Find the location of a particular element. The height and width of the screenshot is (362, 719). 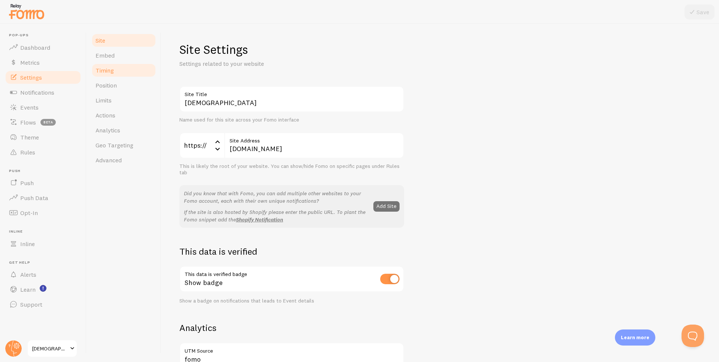

span: Support is located at coordinates (31, 305).